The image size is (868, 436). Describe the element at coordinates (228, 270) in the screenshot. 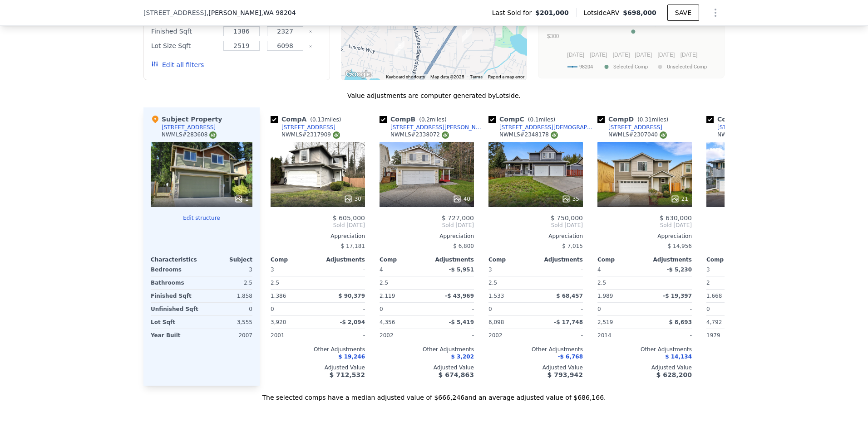

I see `div: 3` at that location.